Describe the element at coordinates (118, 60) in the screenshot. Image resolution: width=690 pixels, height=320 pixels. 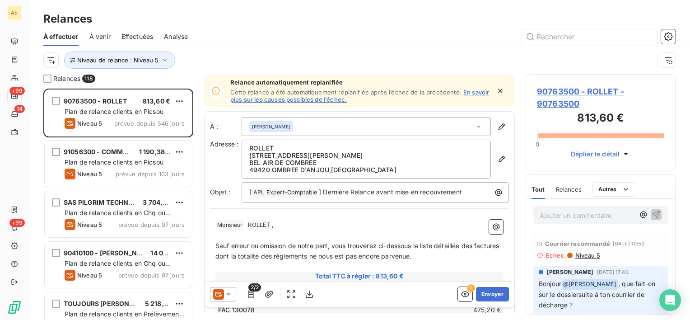
I see `span: Niveau de relance : Niveau 5` at that location.